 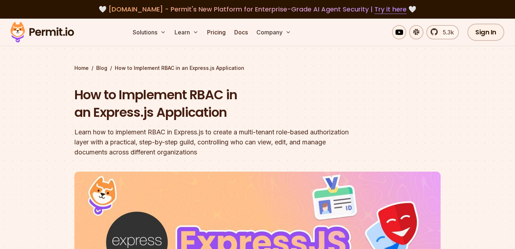 I want to click on a: Sign In, so click(x=486, y=32).